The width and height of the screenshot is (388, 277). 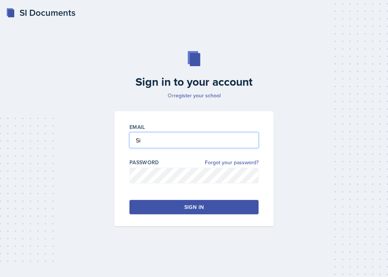 I want to click on h2: Sign in to your account, so click(x=194, y=82).